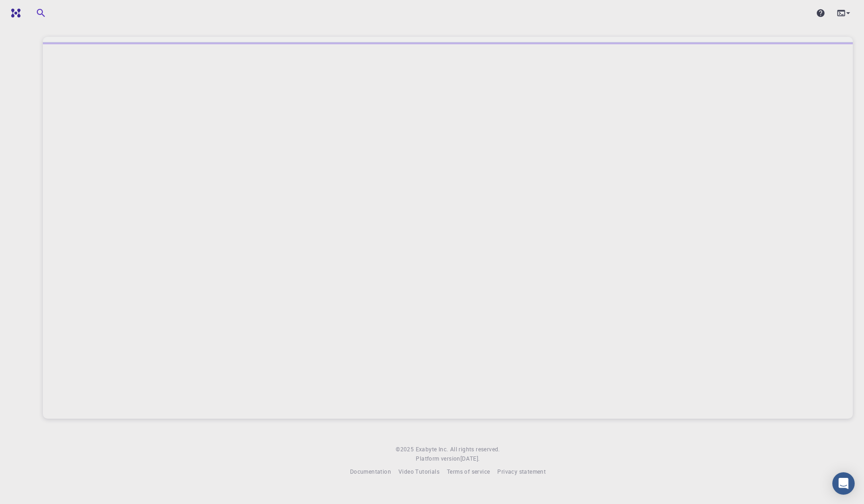  I want to click on span: Documentation, so click(371, 472).